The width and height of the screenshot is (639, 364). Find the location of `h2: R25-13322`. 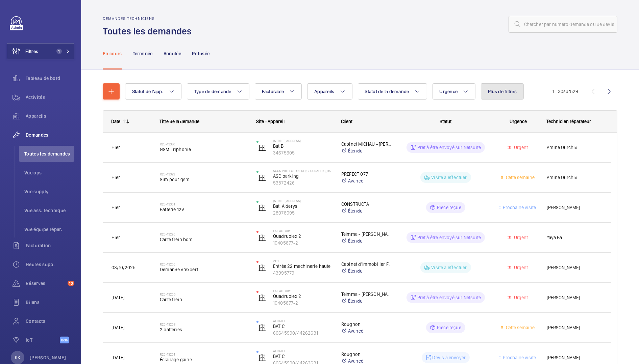

h2: R25-13322 is located at coordinates (204, 174).